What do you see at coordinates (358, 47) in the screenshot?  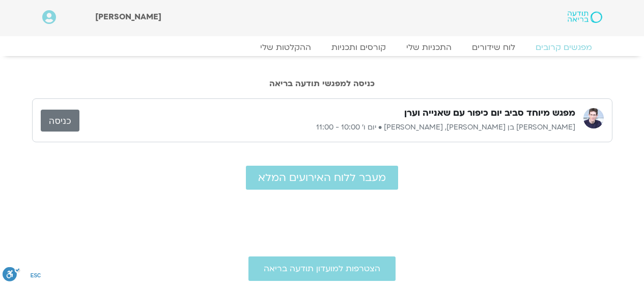 I see `a: קורסים ותכניות` at bounding box center [358, 47].